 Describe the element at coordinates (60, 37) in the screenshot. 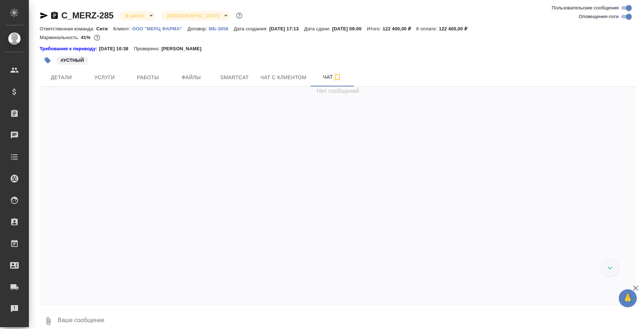

I see `p: Маржинальность:` at that location.